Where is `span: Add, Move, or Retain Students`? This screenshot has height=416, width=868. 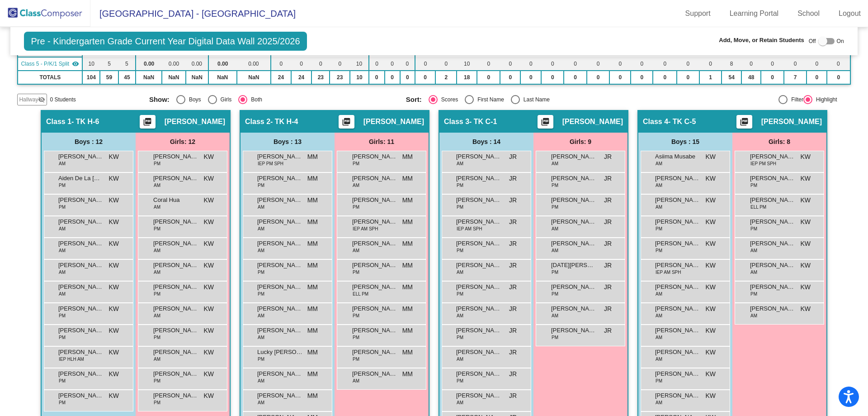
span: Add, Move, or Retain Students is located at coordinates (761, 41).